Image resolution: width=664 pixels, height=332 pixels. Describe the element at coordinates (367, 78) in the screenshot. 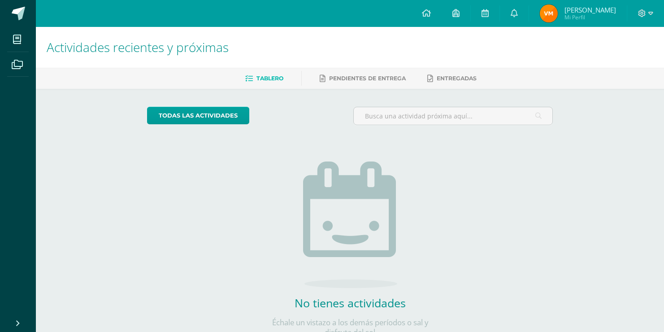

I see `span: Pendientes de entrega` at that location.